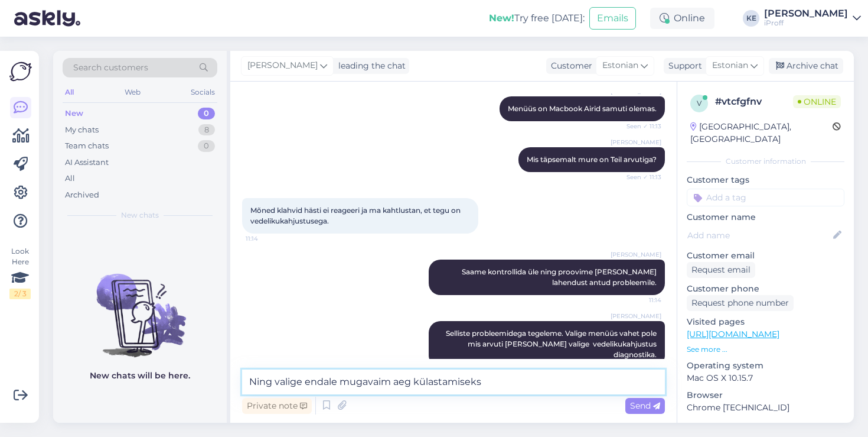 Image resolution: width=868 pixels, height=437 pixels. Describe the element at coordinates (766, 322) in the screenshot. I see `p: Visited pages` at that location.